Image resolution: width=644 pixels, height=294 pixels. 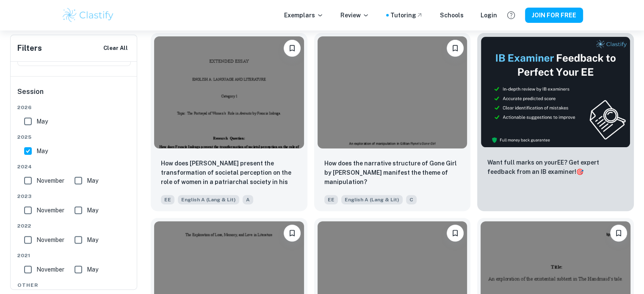 I want to click on a: Clastify logo, so click(x=88, y=15).